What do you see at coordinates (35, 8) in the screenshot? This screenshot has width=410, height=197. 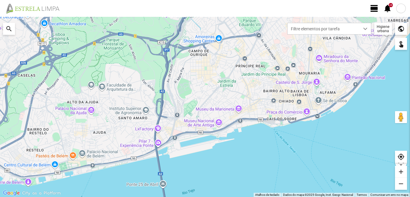 I see `img: file` at bounding box center [35, 8].